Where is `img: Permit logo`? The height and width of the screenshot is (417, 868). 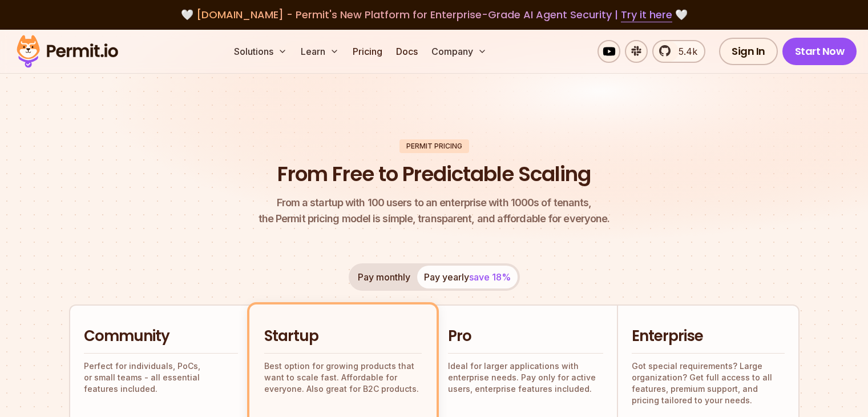
img: Permit logo is located at coordinates (67, 52).